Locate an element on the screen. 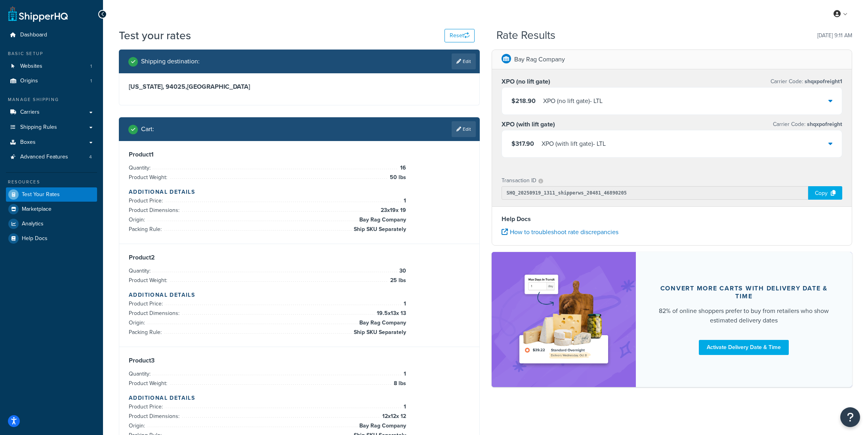 This screenshot has height=435, width=868. li: Websites is located at coordinates (52, 66).